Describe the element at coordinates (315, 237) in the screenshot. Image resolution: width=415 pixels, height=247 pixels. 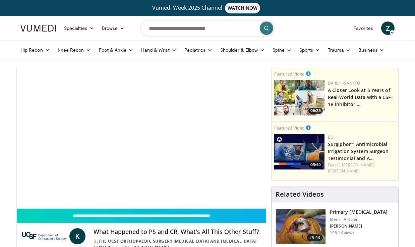
I see `span: 29:43` at that location.